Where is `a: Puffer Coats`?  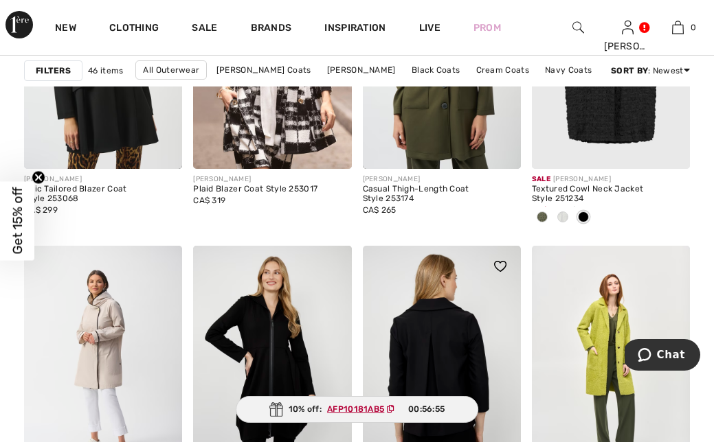 a: Puffer Coats is located at coordinates (336, 89).